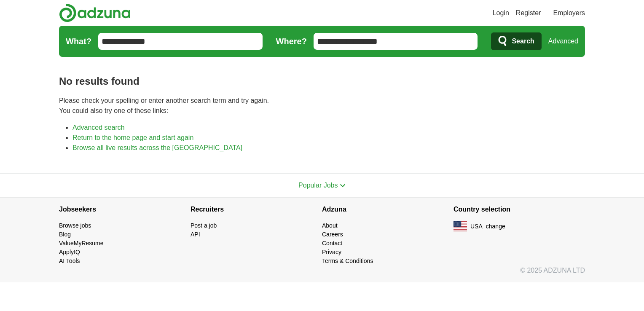 The image size is (644, 311). What do you see at coordinates (318, 185) in the screenshot?
I see `span: Popular Jobs` at bounding box center [318, 185].